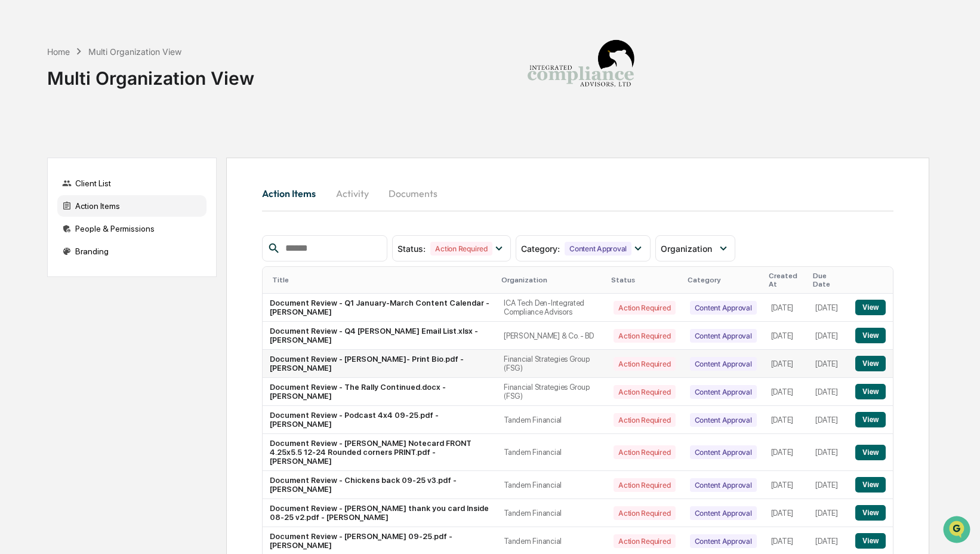 Image resolution: width=980 pixels, height=554 pixels. What do you see at coordinates (411, 249) in the screenshot?
I see `span: Status :` at bounding box center [411, 249].